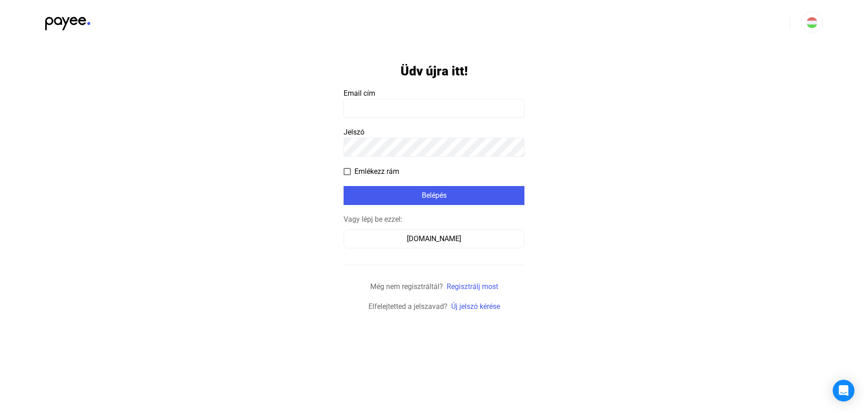 This screenshot has height=415, width=868. What do you see at coordinates (434, 196) in the screenshot?
I see `button: Belépés` at bounding box center [434, 196].